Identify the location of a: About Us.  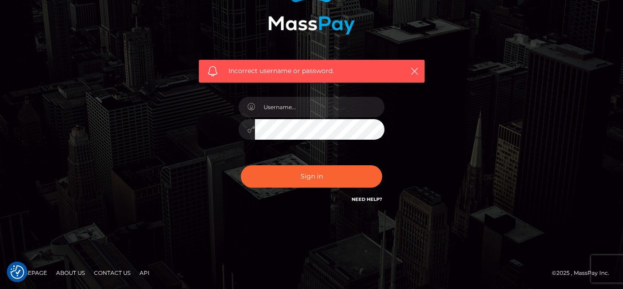
(70, 272).